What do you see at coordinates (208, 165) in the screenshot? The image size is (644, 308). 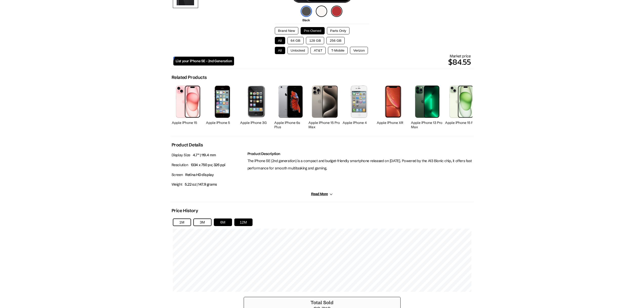 I see `p: Resolution` at bounding box center [208, 165].